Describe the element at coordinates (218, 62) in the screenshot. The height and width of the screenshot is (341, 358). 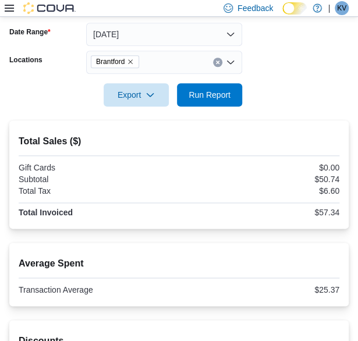
I see `button: Clear input` at that location.